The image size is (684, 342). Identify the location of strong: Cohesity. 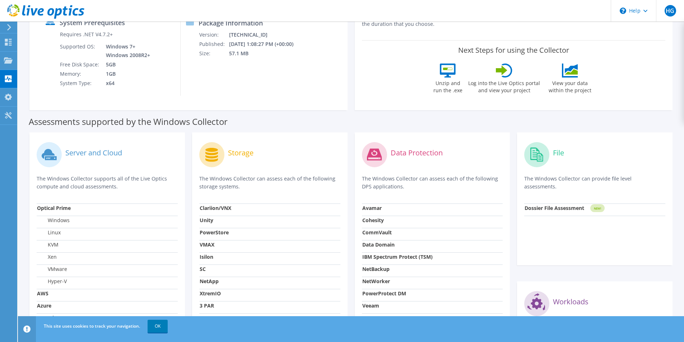
(373, 220).